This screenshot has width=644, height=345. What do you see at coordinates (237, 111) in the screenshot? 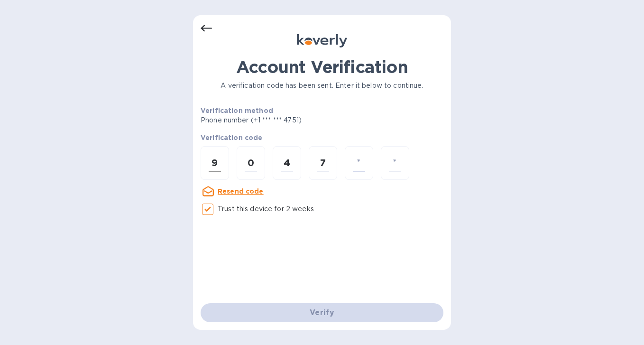
I see `b: Verification method` at bounding box center [237, 111].